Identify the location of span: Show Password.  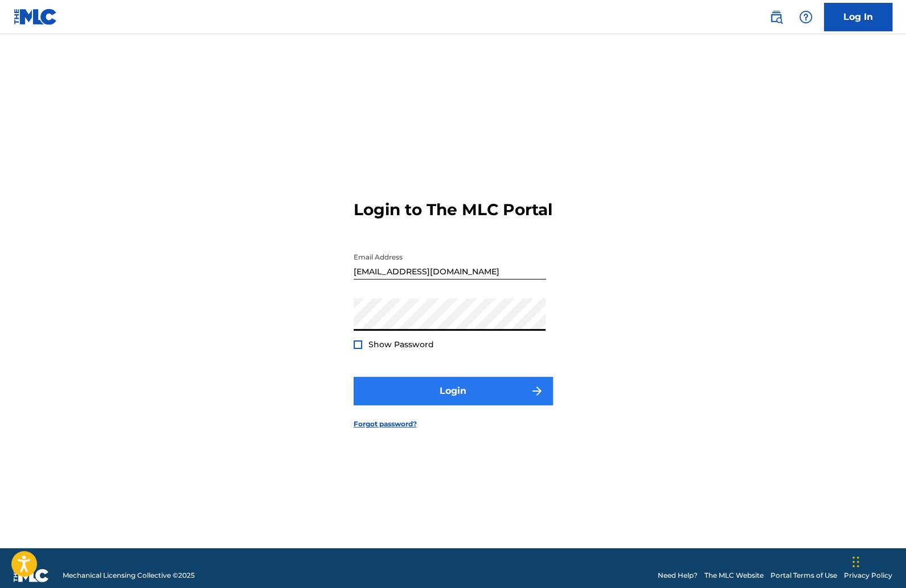
(401, 345).